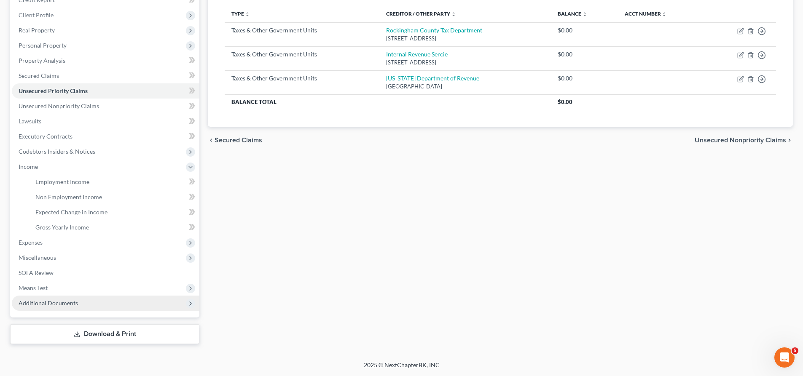  I want to click on a: Lawsuits, so click(105, 121).